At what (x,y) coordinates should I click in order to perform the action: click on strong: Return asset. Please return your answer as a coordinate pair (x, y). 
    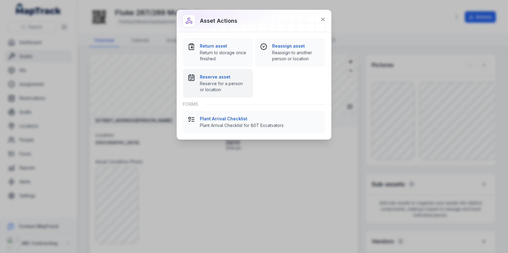
    Looking at the image, I should click on (224, 46).